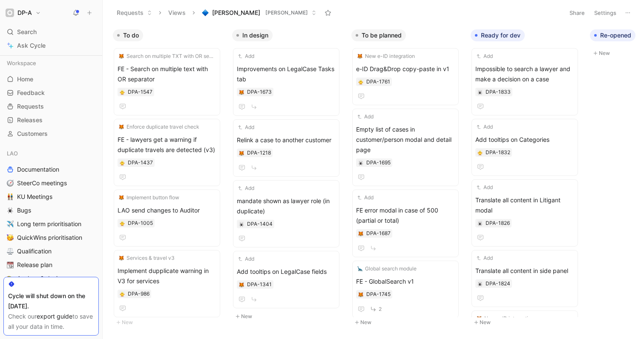 This screenshot has width=644, height=339. I want to click on a: AddTranslate all content in Litigant modal, so click(525, 213).